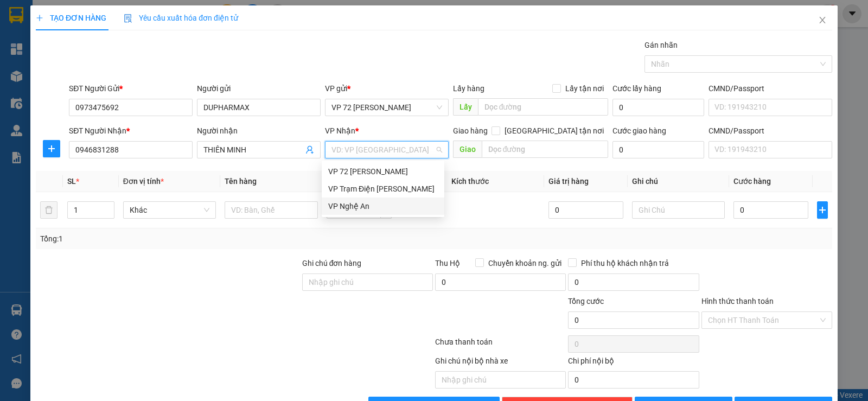  What do you see at coordinates (466, 107) in the screenshot?
I see `span: Lấy` at bounding box center [466, 107].